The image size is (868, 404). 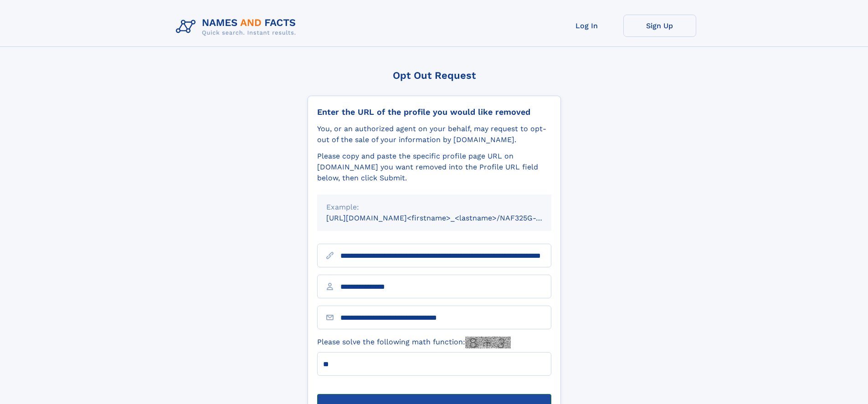 I want to click on div: Enter the URL of the profile you would like removed, so click(x=434, y=112).